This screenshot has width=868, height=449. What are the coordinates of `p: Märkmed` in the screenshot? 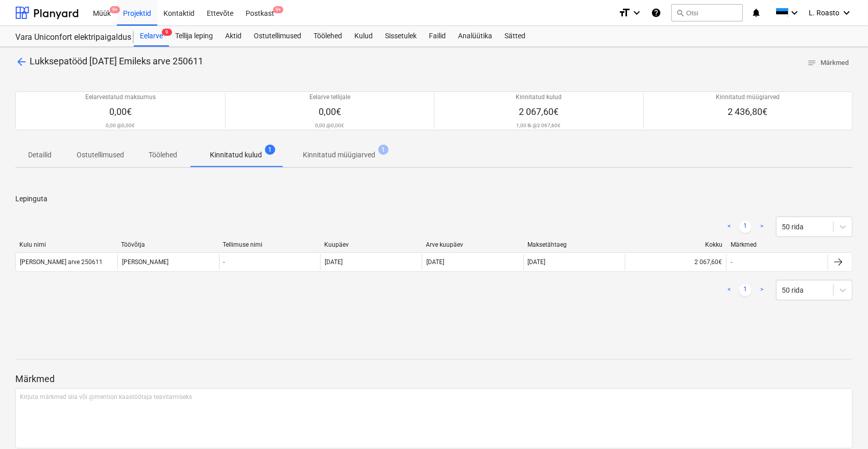 It's located at (434, 379).